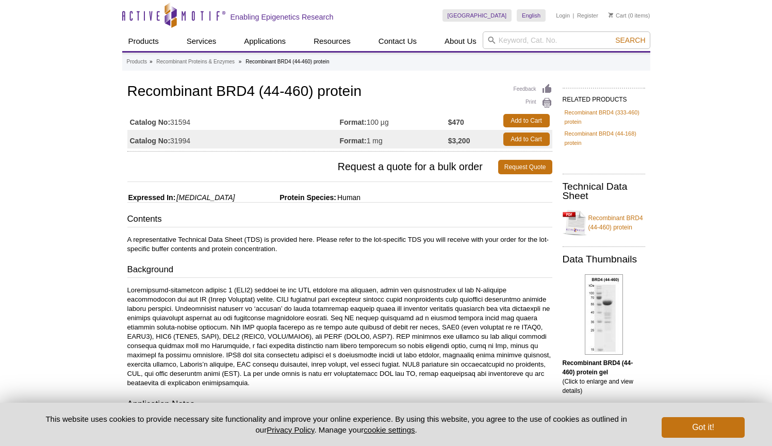 This screenshot has height=446, width=772. Describe the element at coordinates (459, 141) in the screenshot. I see `strong: $3,200` at that location.